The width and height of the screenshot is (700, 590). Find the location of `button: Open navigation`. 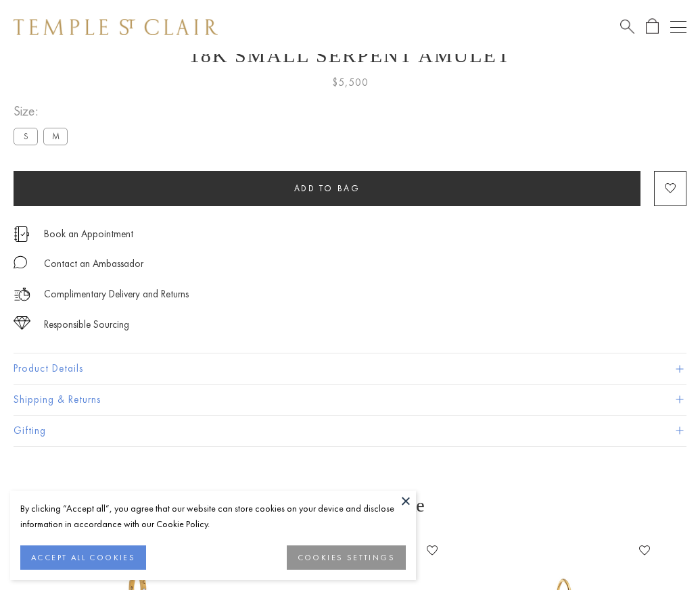

button: Open navigation is located at coordinates (678, 27).